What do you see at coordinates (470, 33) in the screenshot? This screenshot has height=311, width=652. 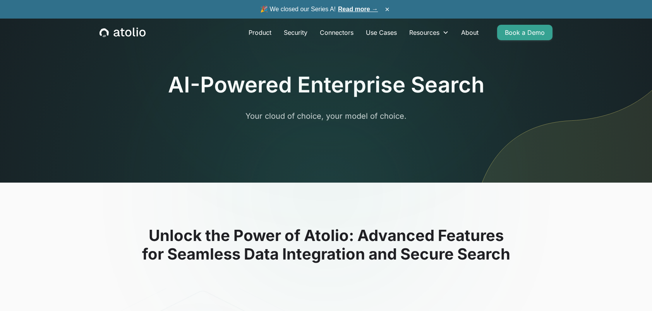 I see `a: About` at bounding box center [470, 33].